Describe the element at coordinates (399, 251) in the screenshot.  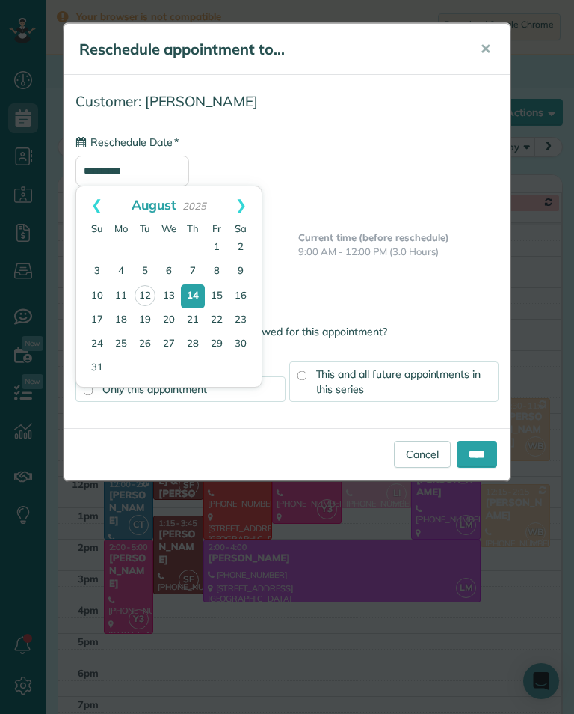
I see `p: 9:00 AM - 12:00 PM (3.0 Hours)` at that location.